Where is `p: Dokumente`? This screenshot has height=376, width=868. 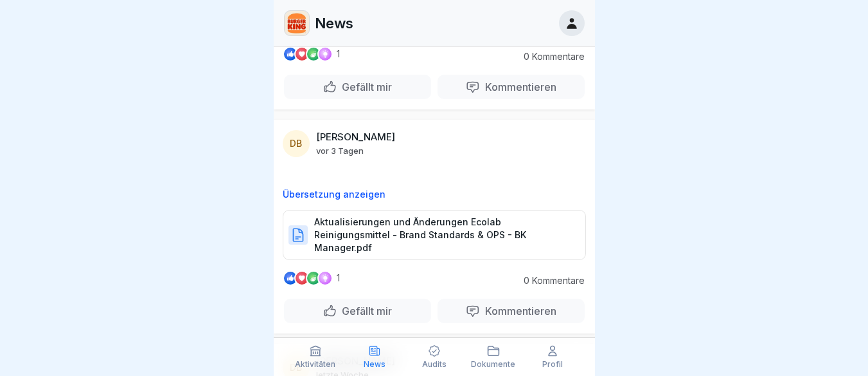
p: Dokumente is located at coordinates (492, 364).